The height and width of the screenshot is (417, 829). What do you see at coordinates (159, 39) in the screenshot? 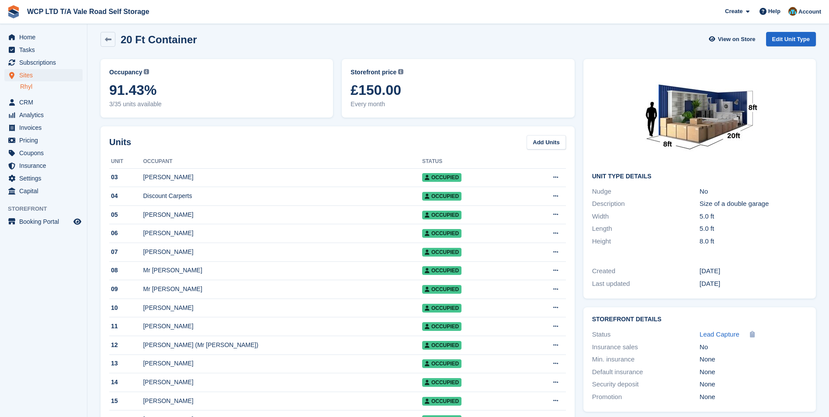
I see `h2: 20 Ft Container` at bounding box center [159, 39].